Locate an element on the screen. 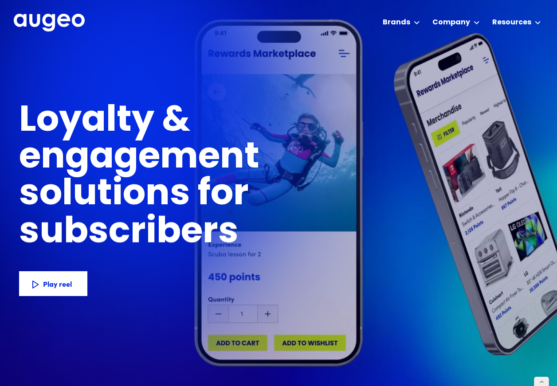 This screenshot has height=386, width=557. img: Augeo's full logo in white. is located at coordinates (49, 23).